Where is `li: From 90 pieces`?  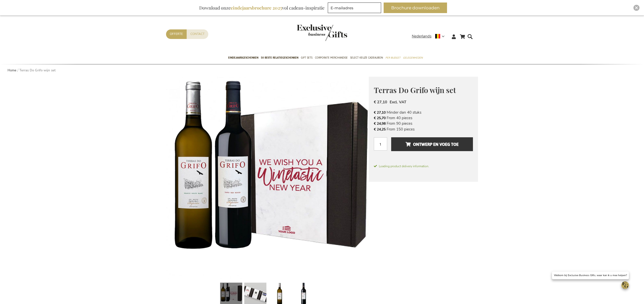 li: From 90 pieces is located at coordinates (423, 124).